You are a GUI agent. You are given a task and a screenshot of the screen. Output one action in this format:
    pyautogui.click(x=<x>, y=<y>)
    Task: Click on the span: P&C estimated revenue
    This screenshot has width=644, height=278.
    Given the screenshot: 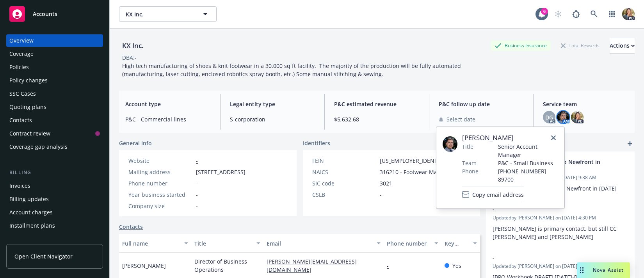 What is the action you would take?
    pyautogui.click(x=377, y=104)
    